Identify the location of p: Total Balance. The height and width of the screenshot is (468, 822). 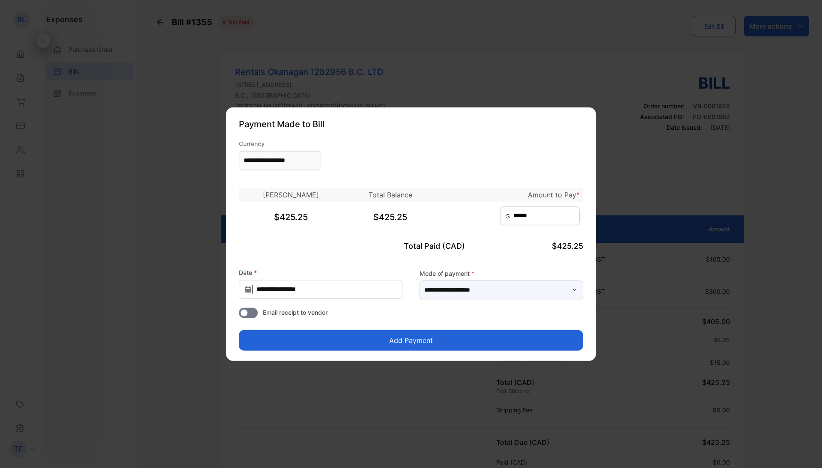
(390, 194).